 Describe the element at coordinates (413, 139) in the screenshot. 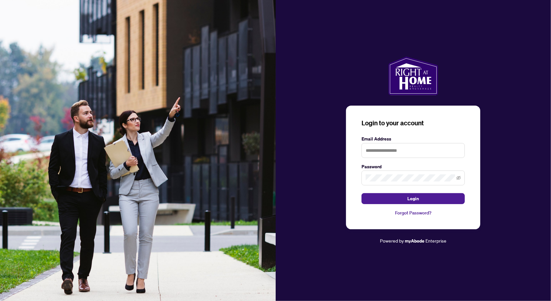

I see `label: Email Address` at that location.